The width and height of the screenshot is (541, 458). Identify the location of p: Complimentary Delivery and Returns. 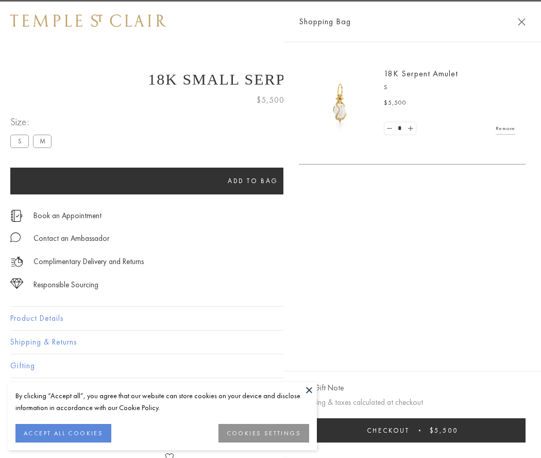
(89, 261).